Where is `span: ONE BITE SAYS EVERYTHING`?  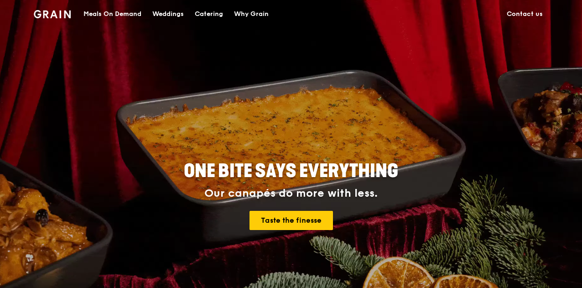
span: ONE BITE SAYS EVERYTHING is located at coordinates (291, 171).